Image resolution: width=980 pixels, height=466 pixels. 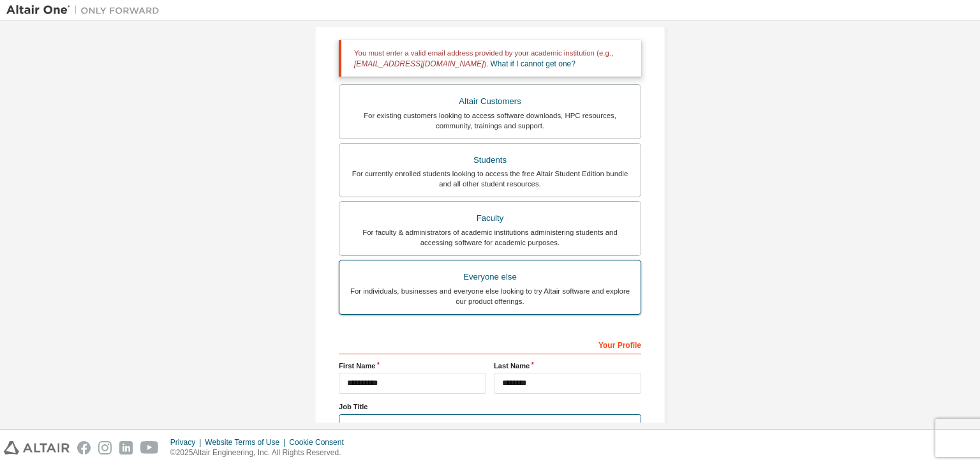 I want to click on img: instagram.svg, so click(x=104, y=447).